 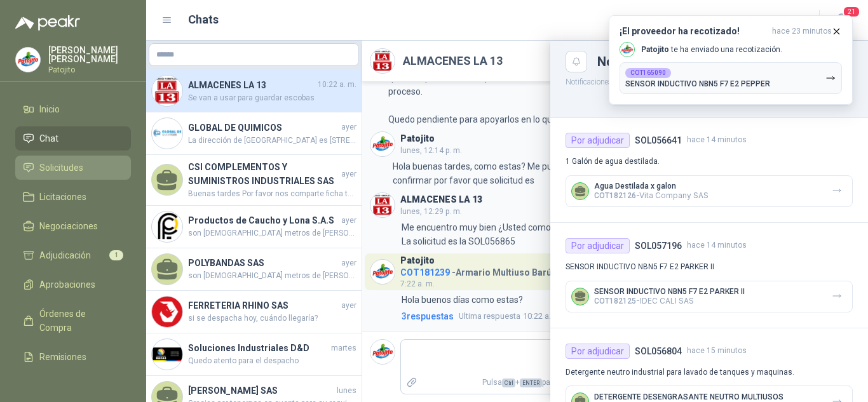 What do you see at coordinates (731, 78) in the screenshot?
I see `button: COT165090SENSOR INDUCTIVO NBN5 F7 E2 PEPPER` at bounding box center [731, 78].